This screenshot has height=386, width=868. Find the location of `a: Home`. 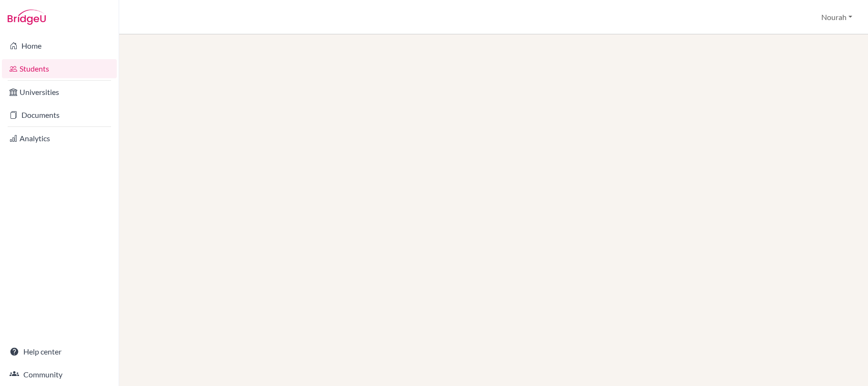

a: Home is located at coordinates (59, 46).